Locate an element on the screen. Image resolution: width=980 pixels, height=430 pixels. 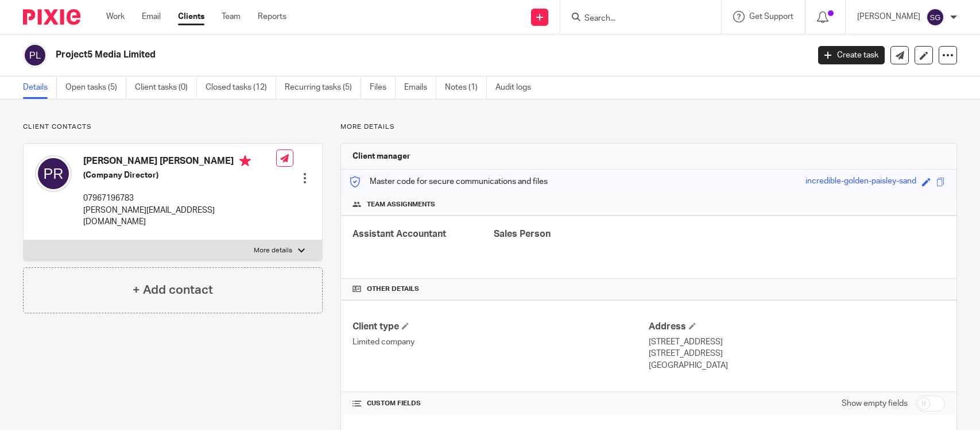
p: Client contacts is located at coordinates (173, 127).